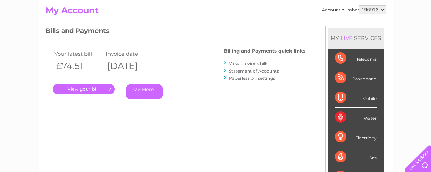 The image size is (431, 172). I want to click on div: LIVE, so click(347, 38).